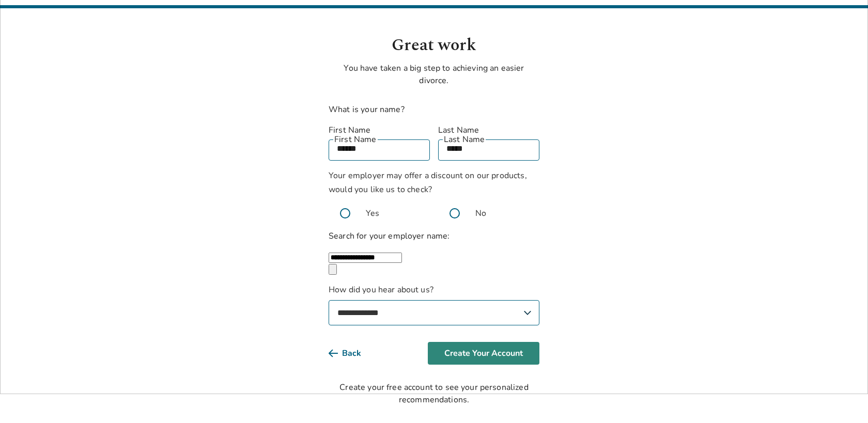  Describe the element at coordinates (489, 130) in the screenshot. I see `label: Last Name` at that location.